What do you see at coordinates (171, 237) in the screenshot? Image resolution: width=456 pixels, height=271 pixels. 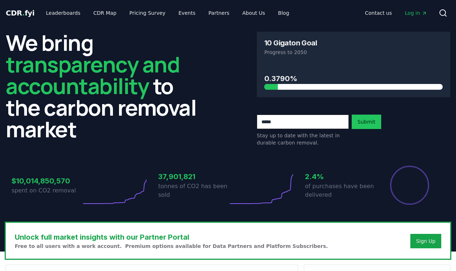 I see `h3: Unlock full market insights with our Partner Portal` at bounding box center [171, 237].